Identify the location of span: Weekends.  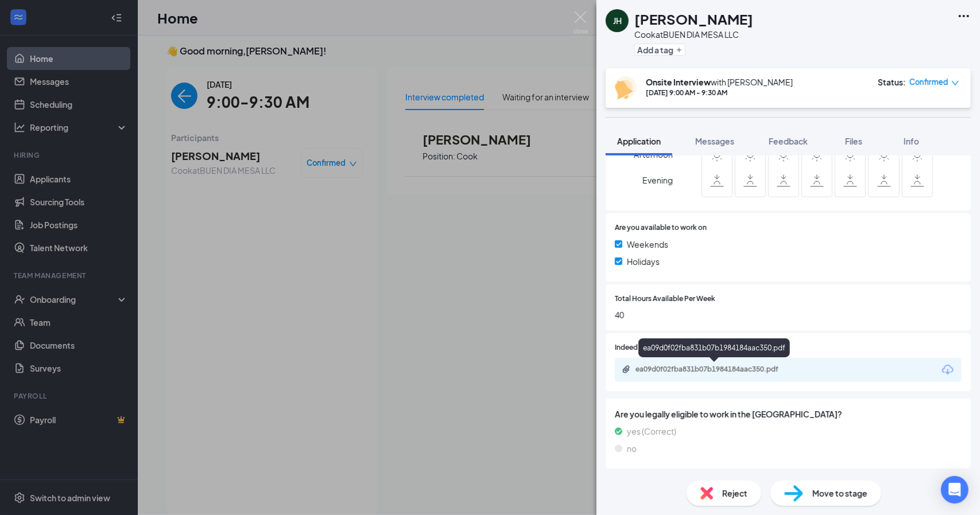
(648, 244).